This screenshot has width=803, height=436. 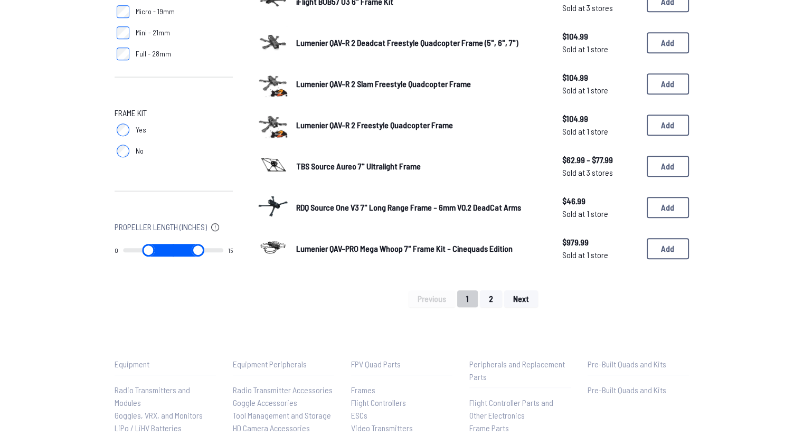 I want to click on button: Next, so click(x=521, y=299).